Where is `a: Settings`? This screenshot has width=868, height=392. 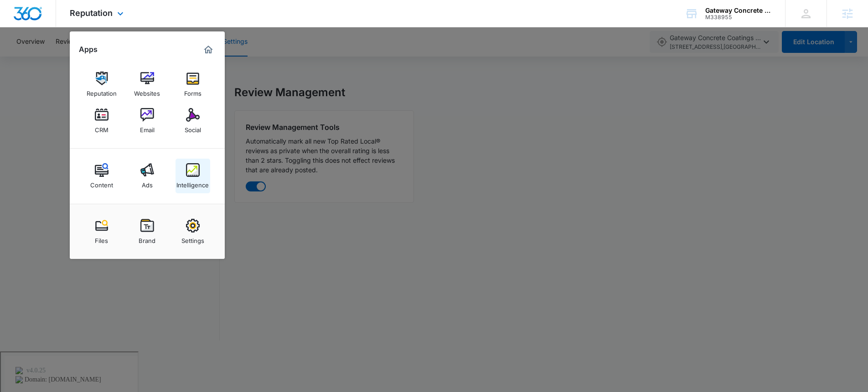 a: Settings is located at coordinates (193, 232).